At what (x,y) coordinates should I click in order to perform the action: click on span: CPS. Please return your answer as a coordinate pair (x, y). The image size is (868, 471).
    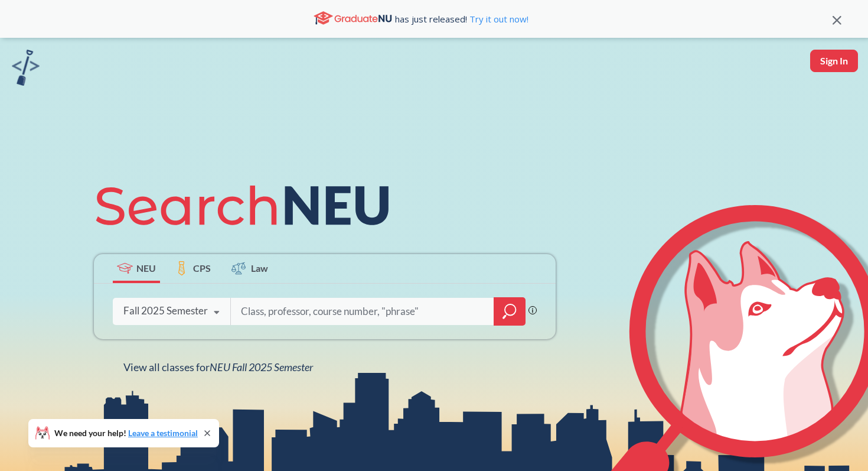
    Looking at the image, I should click on (202, 267).